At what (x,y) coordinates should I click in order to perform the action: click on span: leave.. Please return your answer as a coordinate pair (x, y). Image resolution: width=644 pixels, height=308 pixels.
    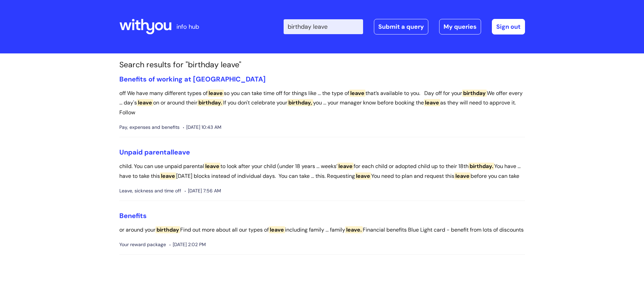
    Looking at the image, I should click on (354, 230).